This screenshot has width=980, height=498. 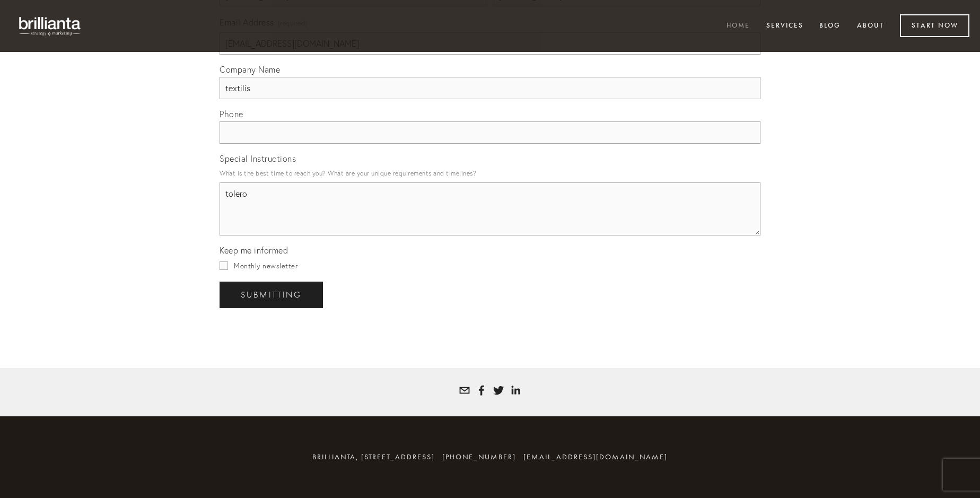 I want to click on textarea: tolero, so click(x=490, y=209).